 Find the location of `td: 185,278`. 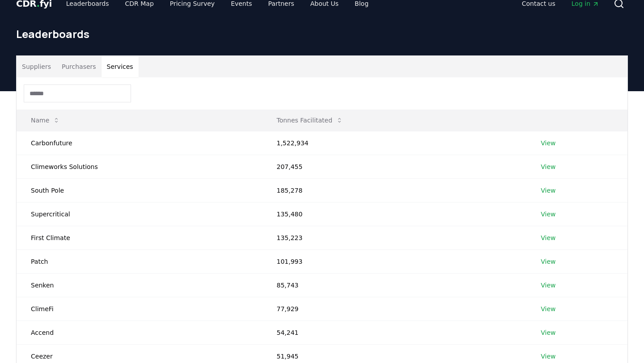

td: 185,278 is located at coordinates (394, 190).